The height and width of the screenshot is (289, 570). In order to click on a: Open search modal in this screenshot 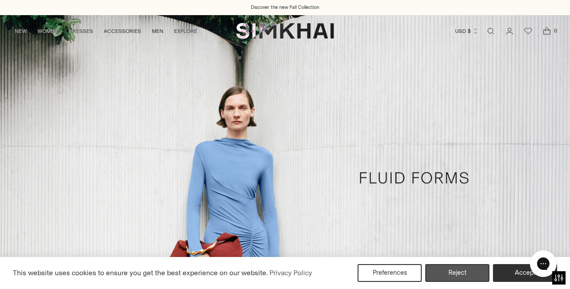, I will do `click(491, 31)`.